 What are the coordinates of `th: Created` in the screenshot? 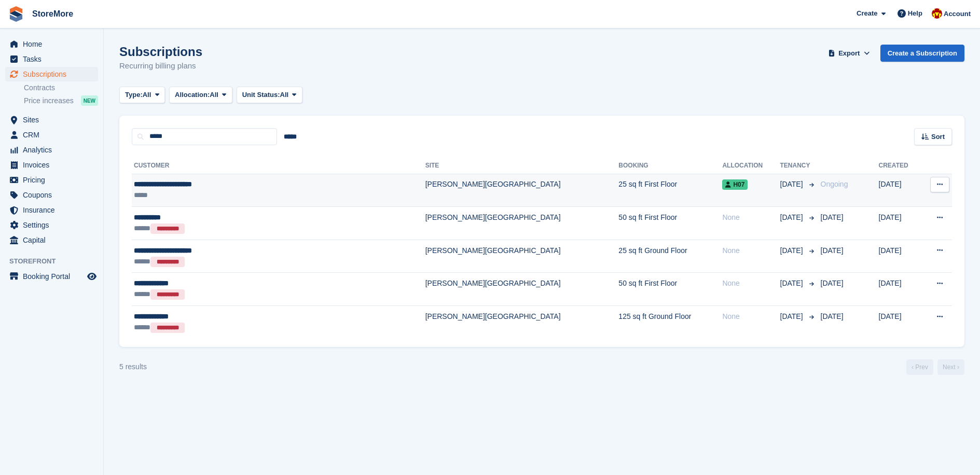 It's located at (900, 166).